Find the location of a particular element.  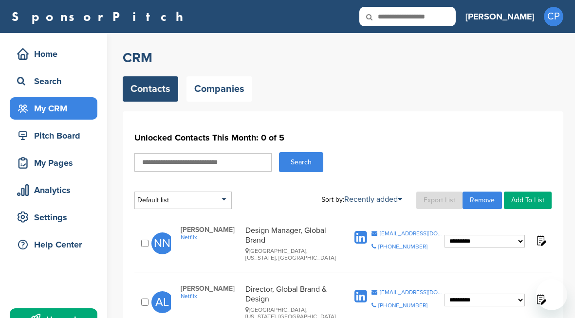

a: Add To List is located at coordinates (527, 200).